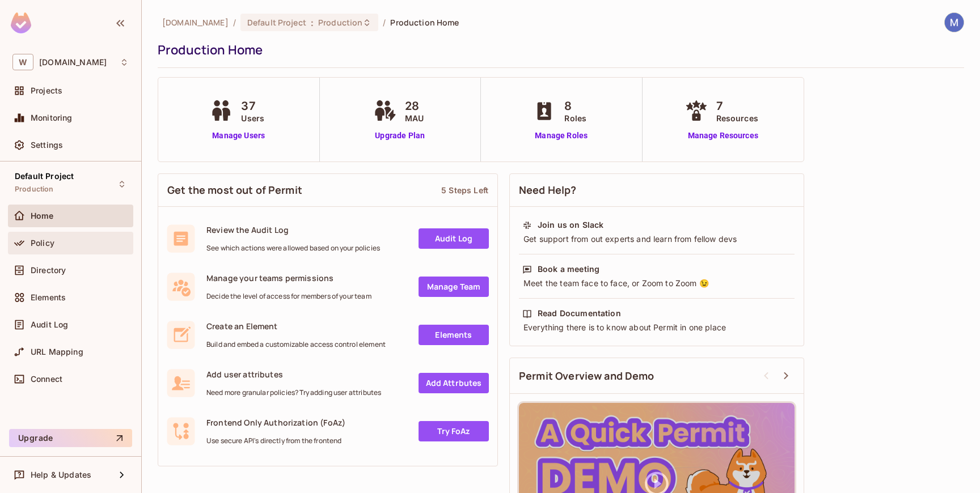  What do you see at coordinates (52, 118) in the screenshot?
I see `span: Monitoring` at bounding box center [52, 118].